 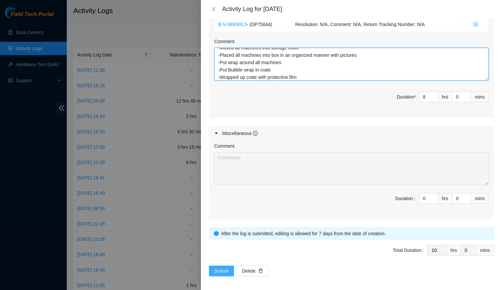 I want to click on div: Duration, so click(x=406, y=97).